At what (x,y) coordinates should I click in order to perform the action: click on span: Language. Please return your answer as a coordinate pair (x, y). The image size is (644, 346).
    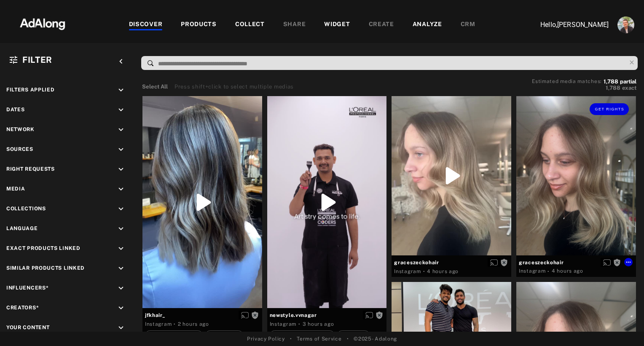
    Looking at the image, I should click on (22, 228).